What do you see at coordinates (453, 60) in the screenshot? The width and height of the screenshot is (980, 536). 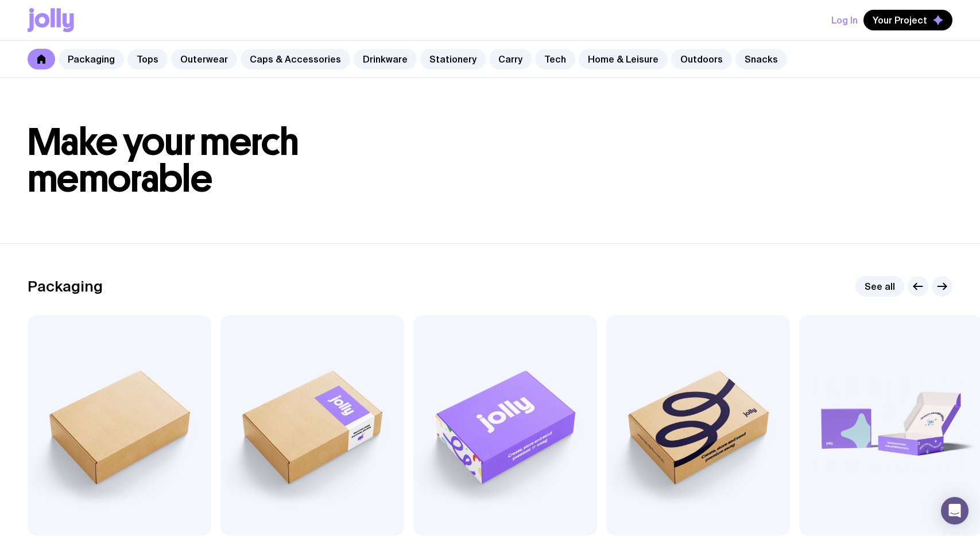 I see `a: Stationery` at bounding box center [453, 60].